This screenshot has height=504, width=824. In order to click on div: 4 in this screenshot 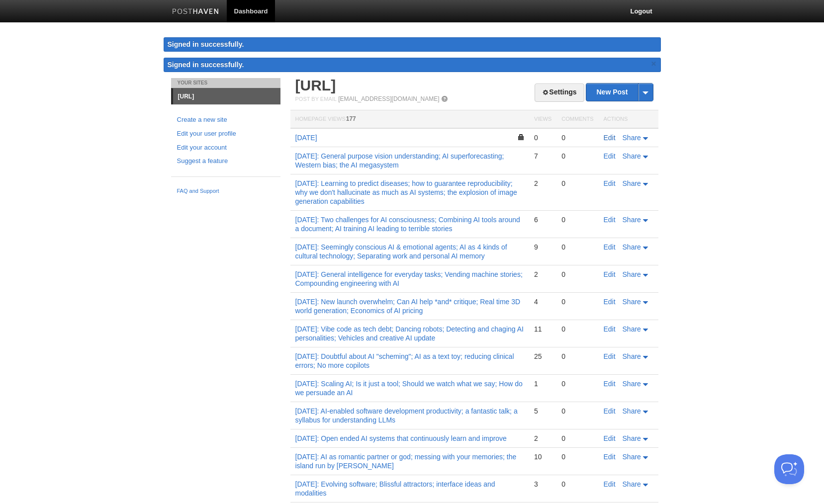, I will do `click(543, 302)`.